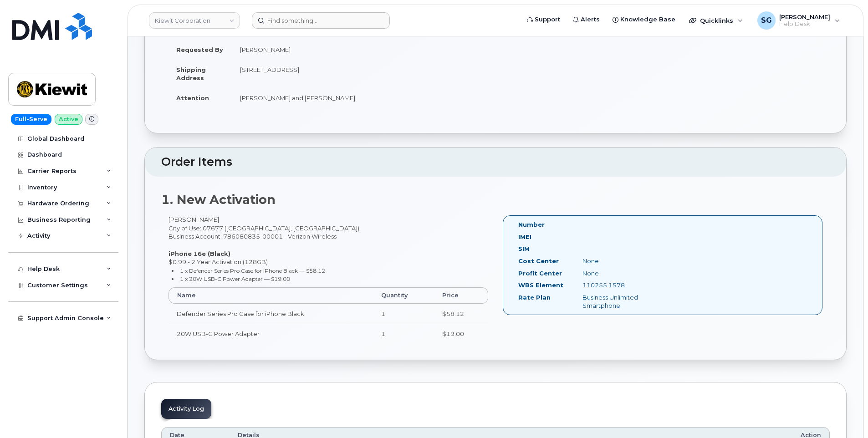 Image resolution: width=868 pixels, height=438 pixels. Describe the element at coordinates (543, 20) in the screenshot. I see `a: Support` at that location.